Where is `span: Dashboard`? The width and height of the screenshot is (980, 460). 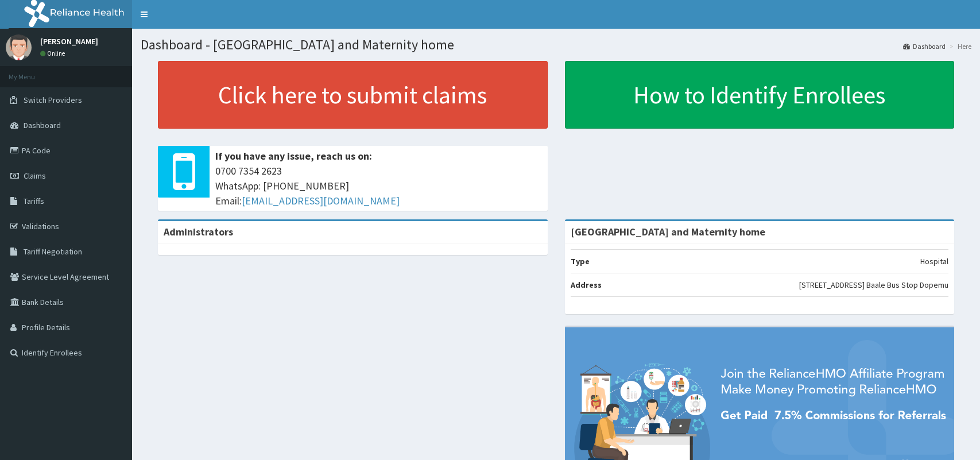
span: Dashboard is located at coordinates (42, 125).